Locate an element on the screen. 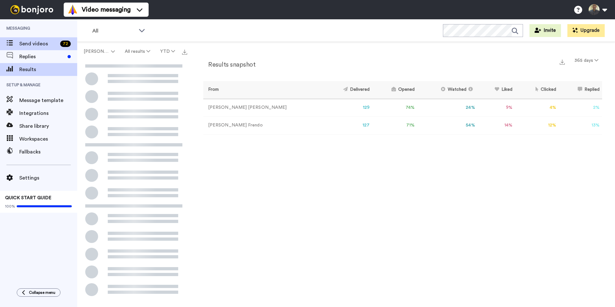  button: 365 days is located at coordinates (587, 61).